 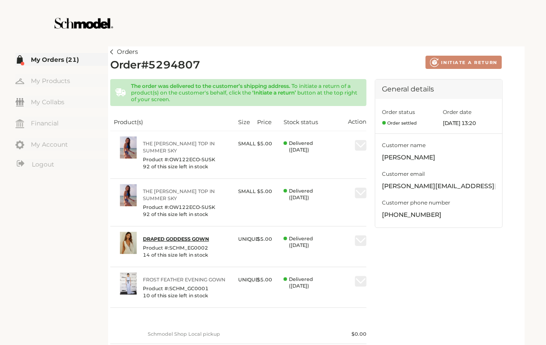 What do you see at coordinates (187, 288) in the screenshot?
I see `span: Product #: SCHM_GC0001` at bounding box center [187, 288].